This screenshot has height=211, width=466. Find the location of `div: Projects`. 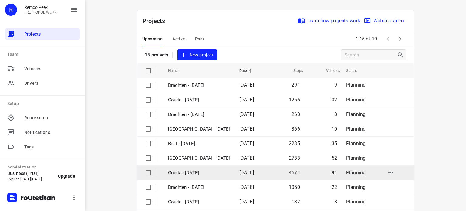

div: Projects is located at coordinates (42, 34).